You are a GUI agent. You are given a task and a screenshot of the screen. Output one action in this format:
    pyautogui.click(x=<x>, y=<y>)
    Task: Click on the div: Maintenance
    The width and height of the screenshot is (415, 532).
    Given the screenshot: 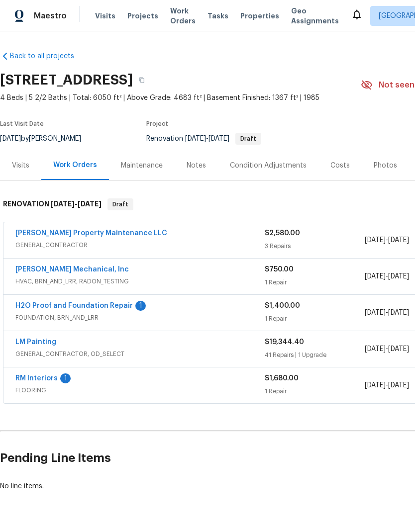 What is the action you would take?
    pyautogui.click(x=142, y=166)
    